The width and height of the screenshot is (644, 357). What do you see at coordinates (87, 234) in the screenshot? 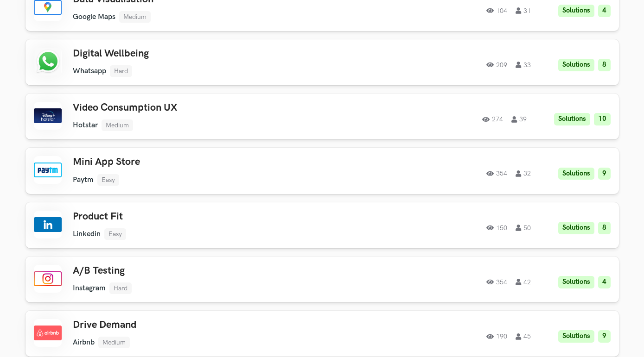
I see `li: Linkedin` at bounding box center [87, 234].